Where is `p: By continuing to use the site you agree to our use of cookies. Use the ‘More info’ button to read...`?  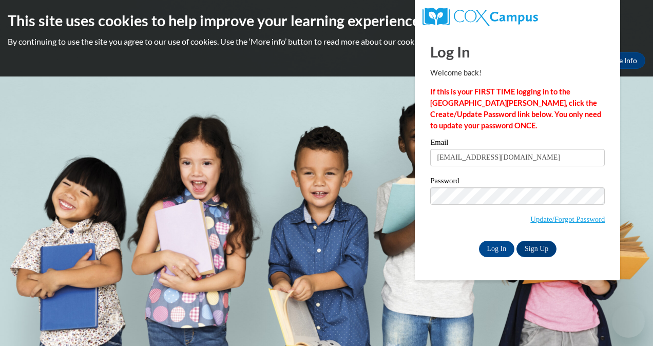 p: By continuing to use the site you agree to our use of cookies. Use the ‘More info’ button to read... is located at coordinates (326, 42).